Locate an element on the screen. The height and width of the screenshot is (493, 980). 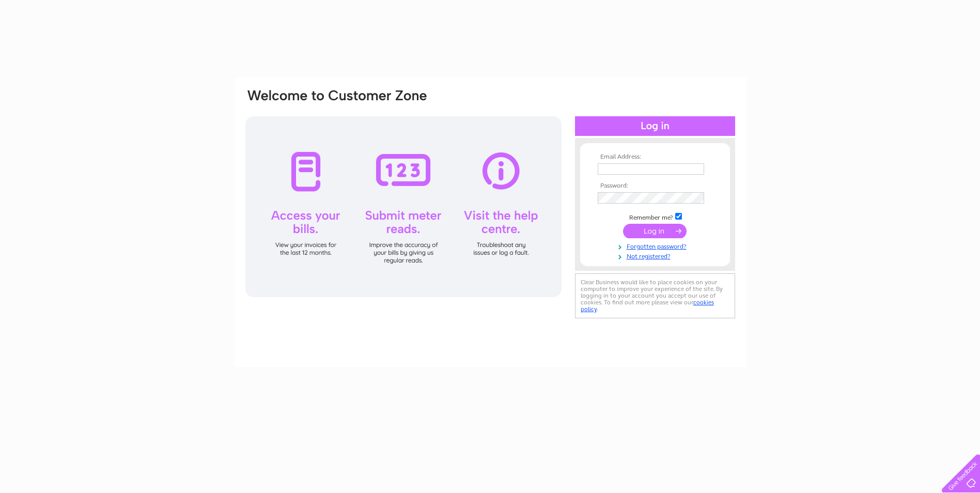
a: cookies policy is located at coordinates (648, 305).